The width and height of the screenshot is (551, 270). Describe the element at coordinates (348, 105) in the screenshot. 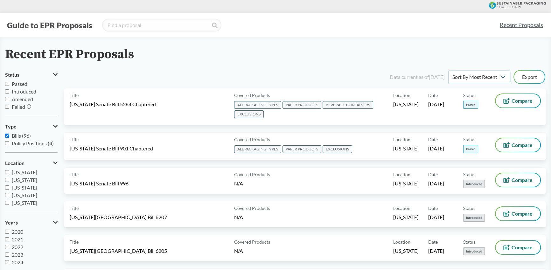

I see `span: BEVERAGE CONTAINERS` at that location.